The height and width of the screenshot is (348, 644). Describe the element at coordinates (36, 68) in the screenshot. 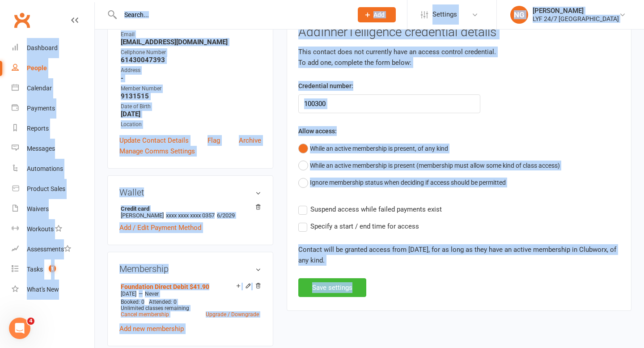

I see `div: People` at that location.